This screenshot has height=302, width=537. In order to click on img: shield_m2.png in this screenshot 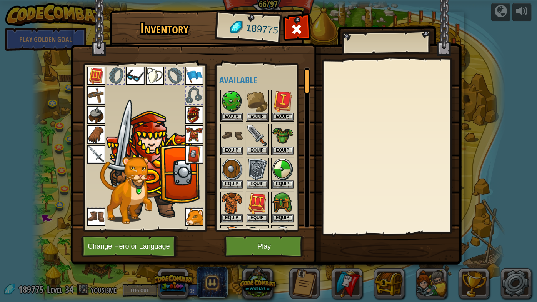, I will do `click(153, 164)`.